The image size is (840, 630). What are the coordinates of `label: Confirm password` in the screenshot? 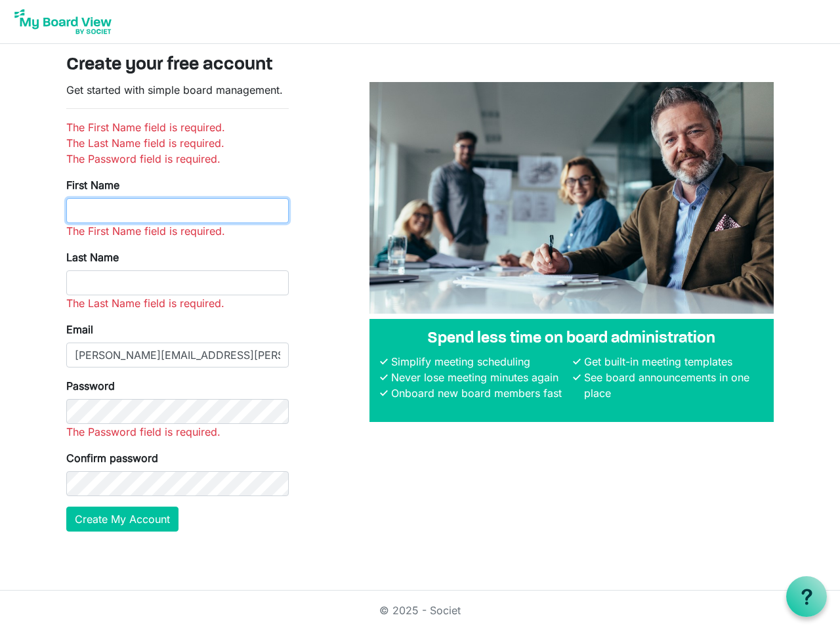 It's located at (112, 458).